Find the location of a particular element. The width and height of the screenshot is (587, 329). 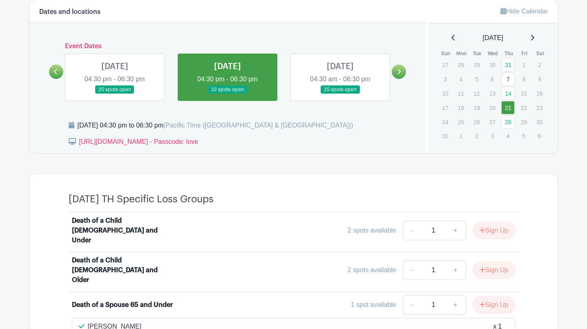

a: Hide Calendar is located at coordinates (524, 11).